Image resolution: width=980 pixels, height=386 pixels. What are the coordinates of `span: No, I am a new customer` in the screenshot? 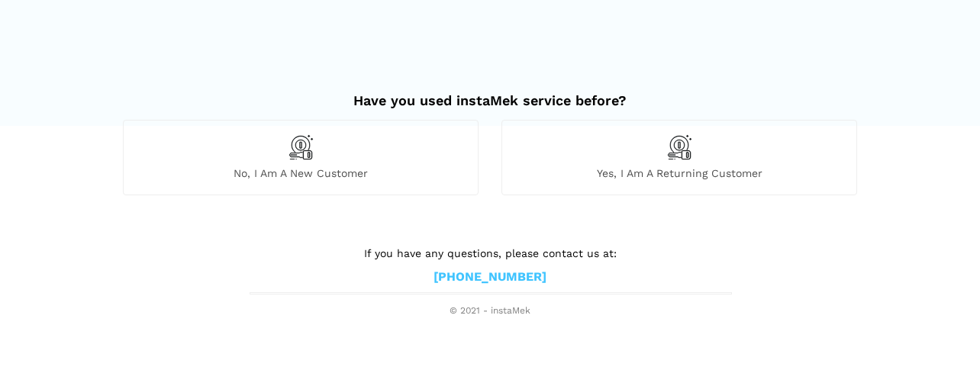 It's located at (300, 173).